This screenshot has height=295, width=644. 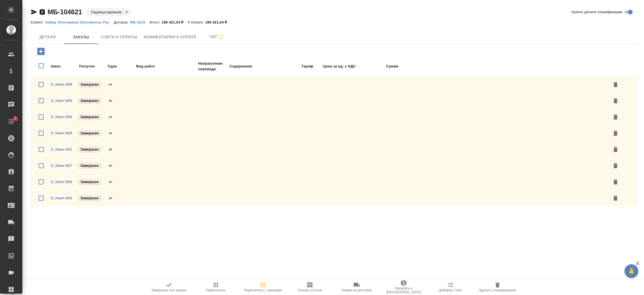 I want to click on a: S_Haier-840, so click(x=61, y=198).